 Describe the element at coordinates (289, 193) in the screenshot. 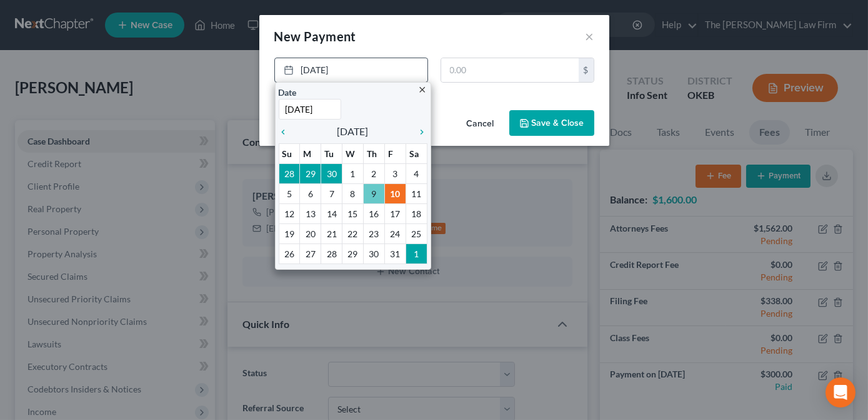

I see `td: 5` at that location.